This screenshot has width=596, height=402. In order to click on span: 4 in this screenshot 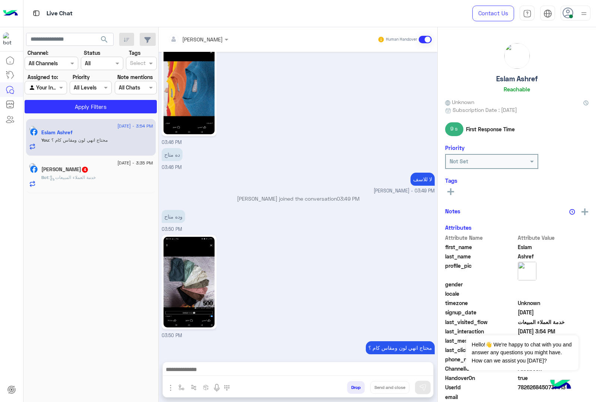, I will do `click(85, 169)`.